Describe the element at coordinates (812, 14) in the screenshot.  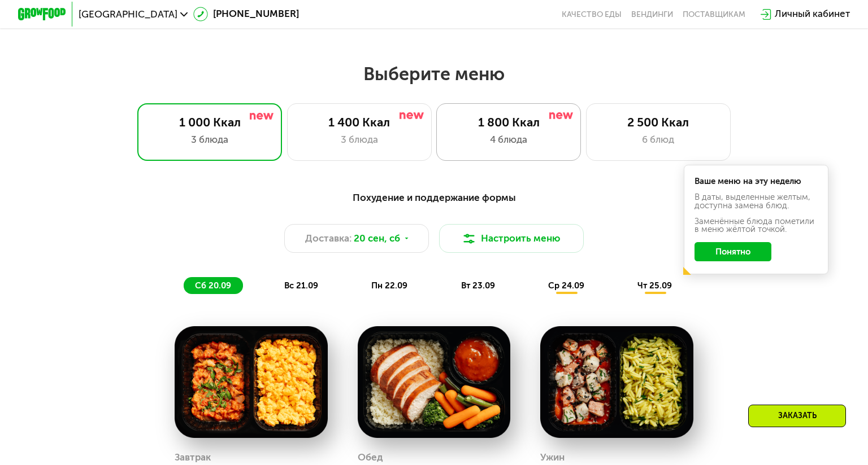
I see `div: Личный кабинет` at that location.